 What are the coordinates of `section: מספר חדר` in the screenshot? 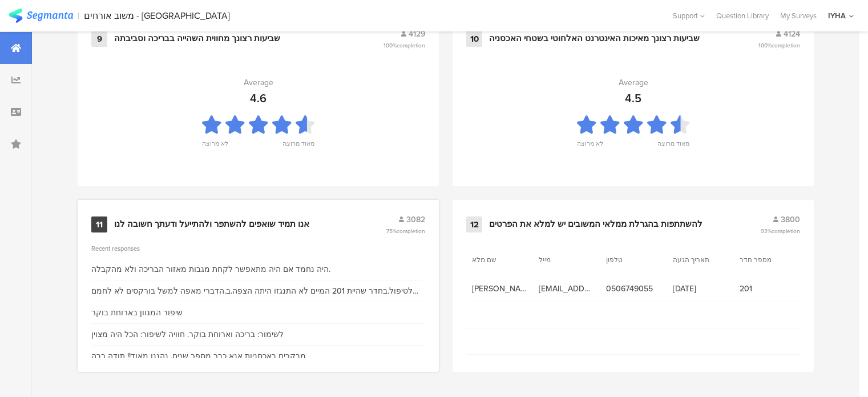 It's located at (765, 260).